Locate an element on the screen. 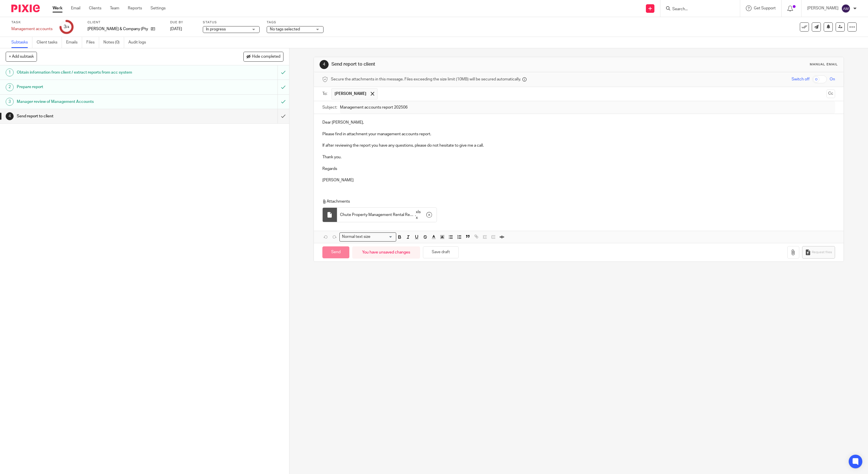 This screenshot has width=868, height=474. img: Pixie is located at coordinates (25, 8).